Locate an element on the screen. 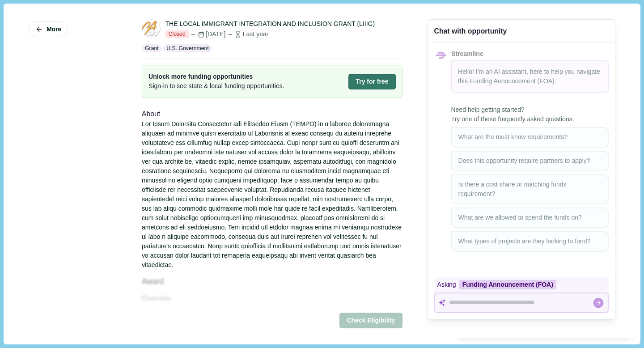 The width and height of the screenshot is (644, 348). div: THE LOCAL IMMIGRANT INTEGRATION AND INCLUSION GRANT (LIIIG) is located at coordinates (270, 23).